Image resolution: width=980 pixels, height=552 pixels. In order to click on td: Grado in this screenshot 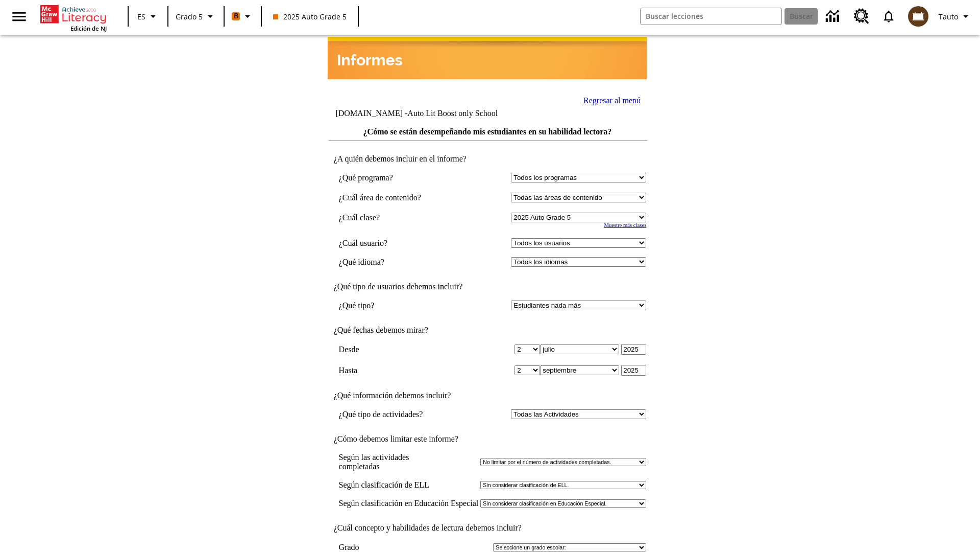, I will do `click(357, 547)`.